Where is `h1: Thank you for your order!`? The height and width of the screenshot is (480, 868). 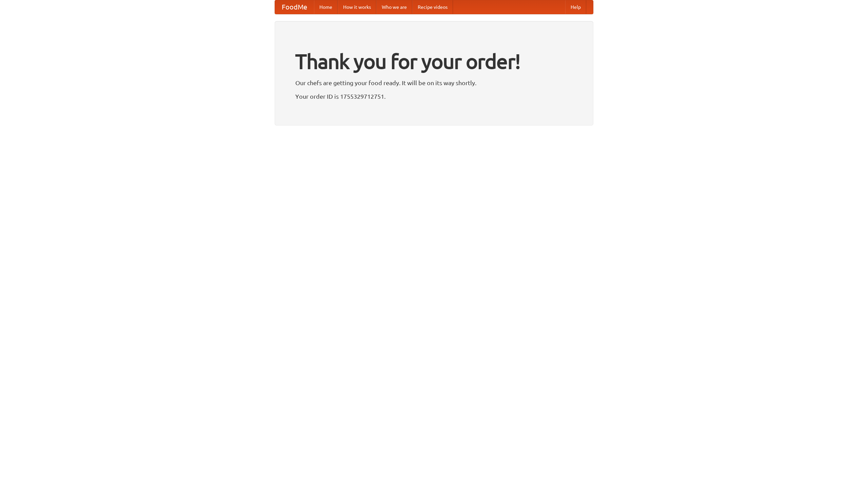 h1: Thank you for your order! is located at coordinates (434, 62).